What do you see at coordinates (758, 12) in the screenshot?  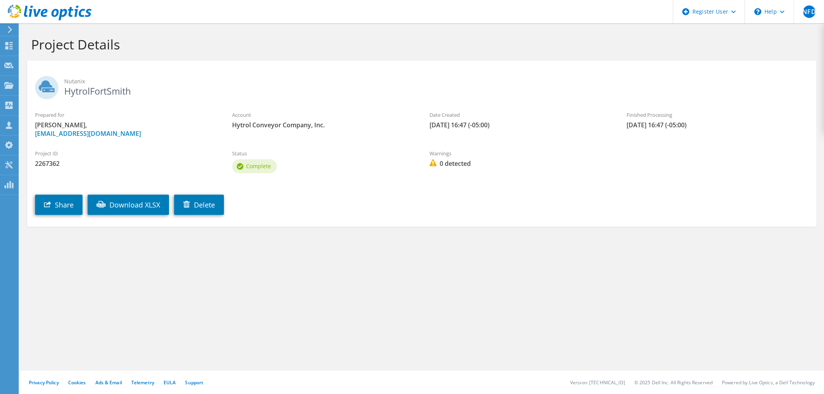 I see `svg: \n` at bounding box center [758, 12].